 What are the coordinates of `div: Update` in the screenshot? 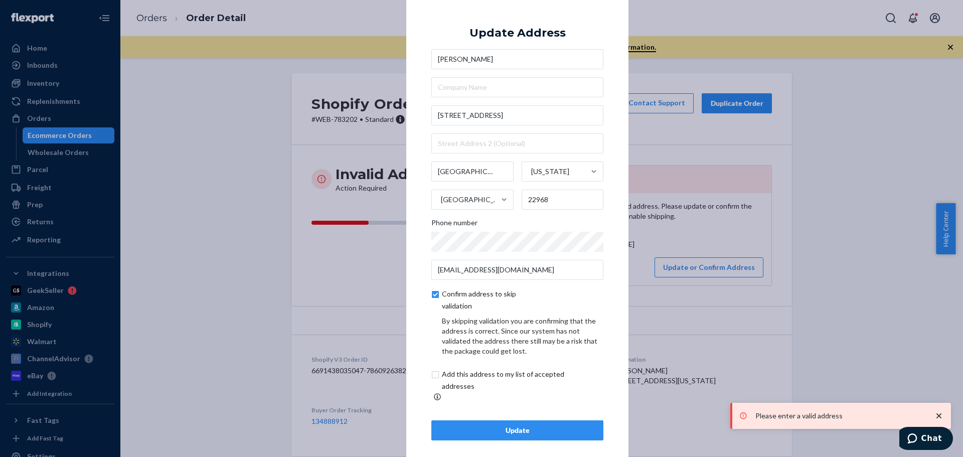 It's located at (517, 430).